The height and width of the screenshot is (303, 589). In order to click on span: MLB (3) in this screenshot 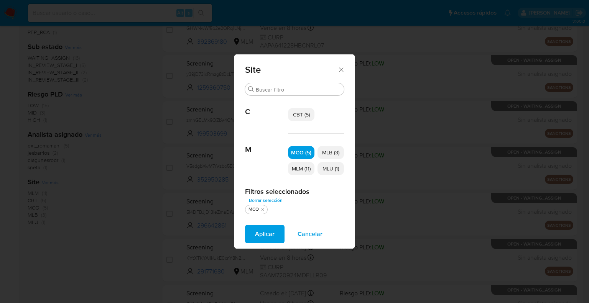, I will do `click(331, 153)`.